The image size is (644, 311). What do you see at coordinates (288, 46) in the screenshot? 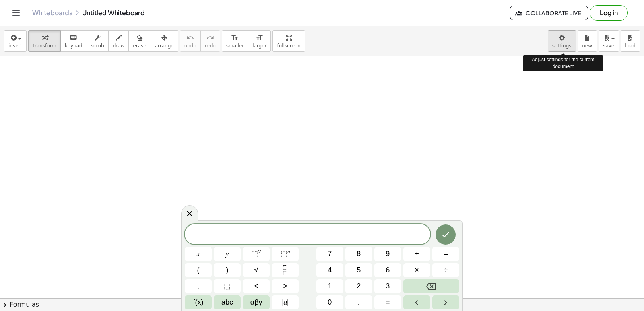
I see `span: fullscreen` at bounding box center [288, 46].